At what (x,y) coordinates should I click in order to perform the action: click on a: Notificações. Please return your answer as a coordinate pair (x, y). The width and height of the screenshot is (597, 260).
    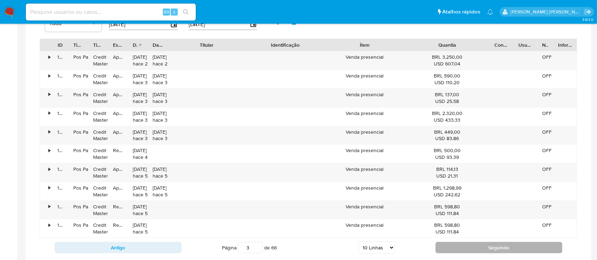
    Looking at the image, I should click on (490, 12).